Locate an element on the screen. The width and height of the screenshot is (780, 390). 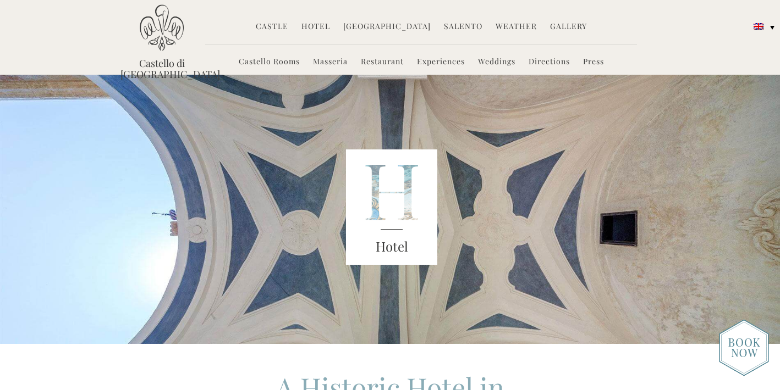
a: Restaurant is located at coordinates (382, 62).